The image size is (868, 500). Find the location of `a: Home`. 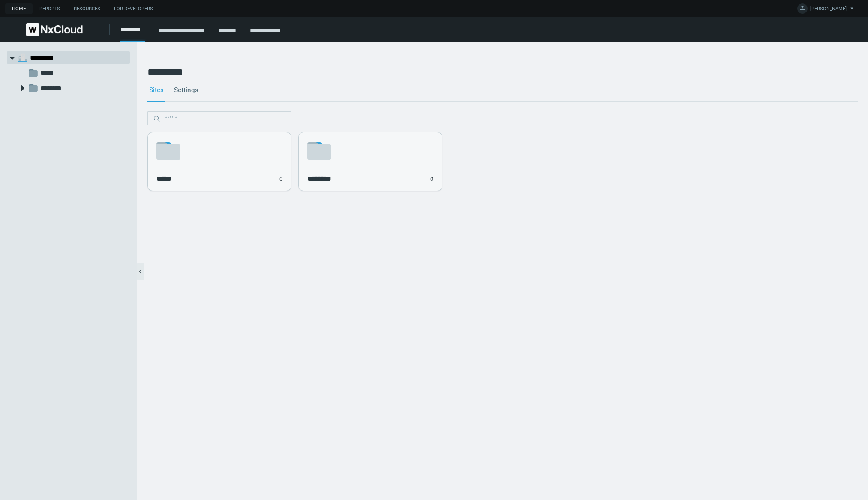

a: Home is located at coordinates (18, 9).